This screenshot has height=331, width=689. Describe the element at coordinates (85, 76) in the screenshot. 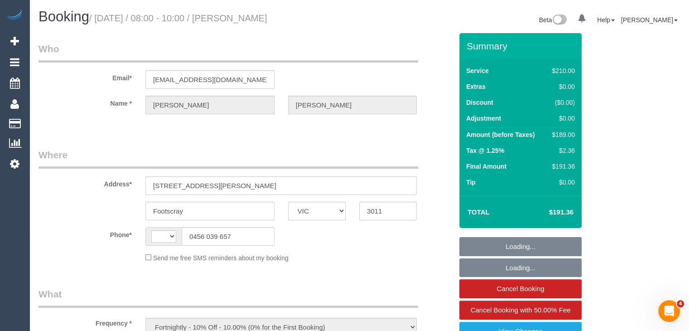

I see `label: Email*` at that location.